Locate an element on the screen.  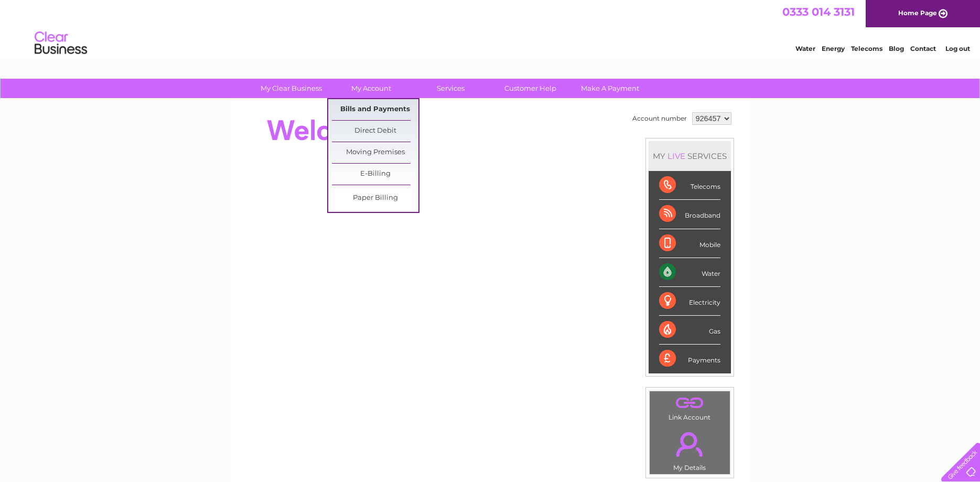
div: Broadband is located at coordinates (689, 214).